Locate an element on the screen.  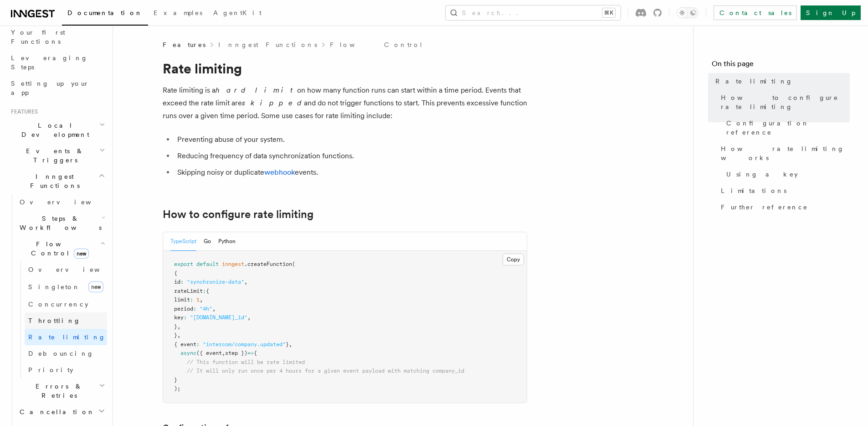
span: inngest is located at coordinates (233, 264).